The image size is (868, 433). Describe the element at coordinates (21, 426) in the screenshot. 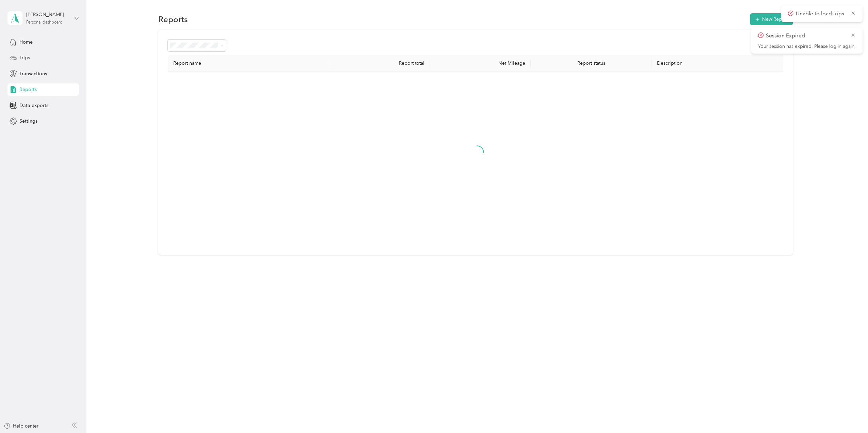

I see `button: Help center` at that location.